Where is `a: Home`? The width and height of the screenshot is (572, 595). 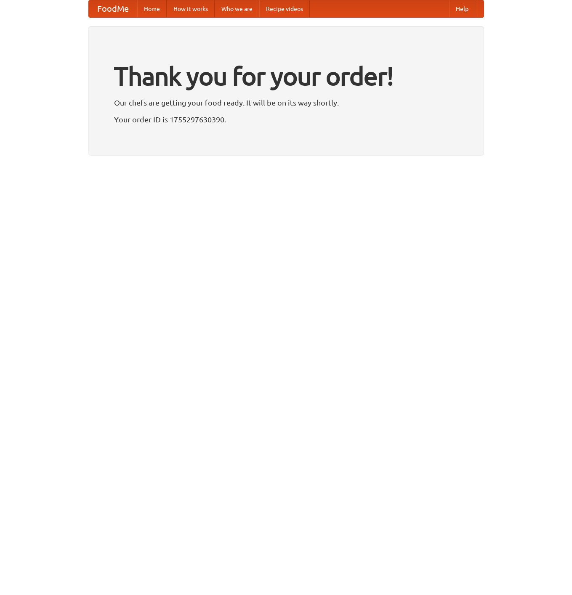 a: Home is located at coordinates (152, 9).